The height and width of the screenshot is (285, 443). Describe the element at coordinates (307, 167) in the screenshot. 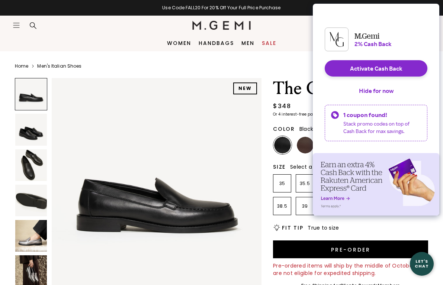

I see `span: Select a size` at that location.